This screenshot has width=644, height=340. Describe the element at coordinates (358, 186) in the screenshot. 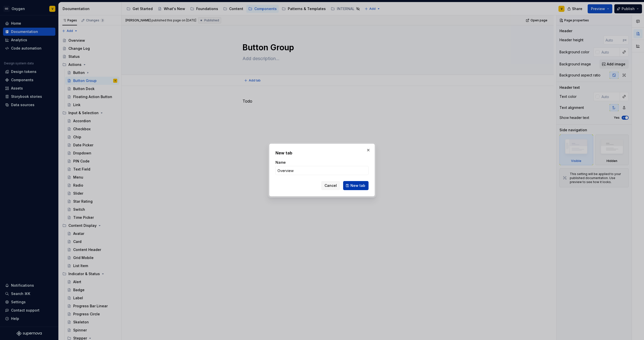

I see `span: New tab` at that location.